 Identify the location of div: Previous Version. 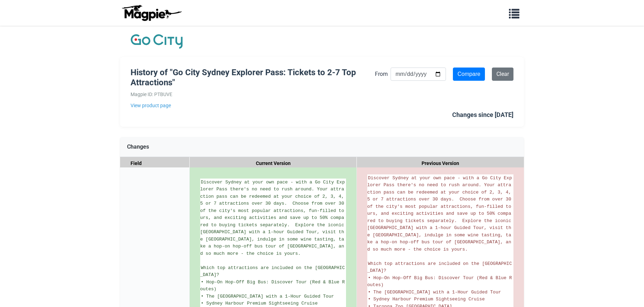
(440, 164).